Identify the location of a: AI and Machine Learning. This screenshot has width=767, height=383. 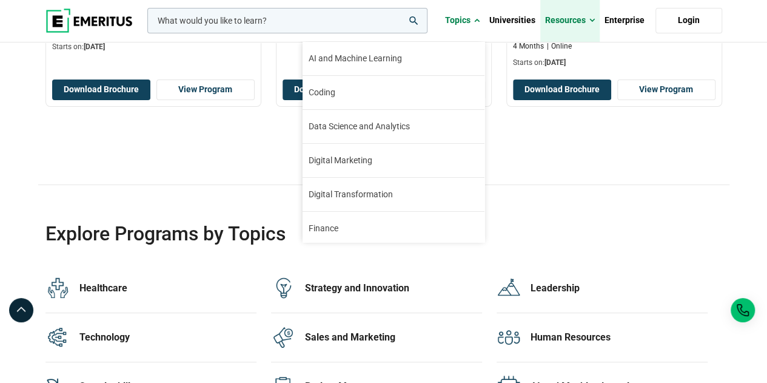
(394, 58).